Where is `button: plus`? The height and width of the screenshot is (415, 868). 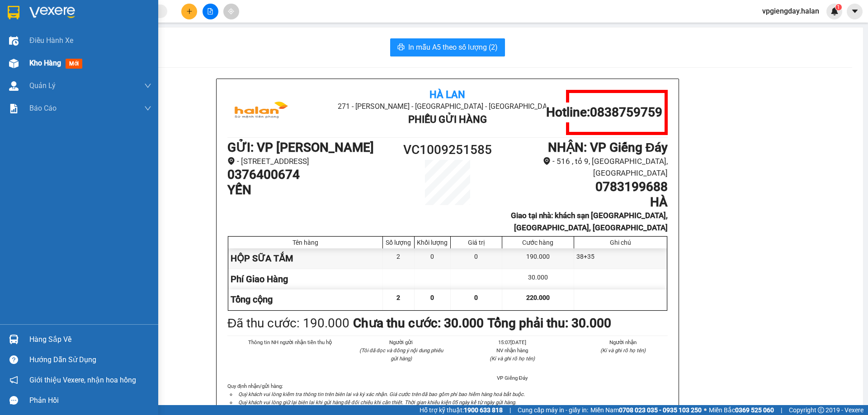 button: plus is located at coordinates (189, 11).